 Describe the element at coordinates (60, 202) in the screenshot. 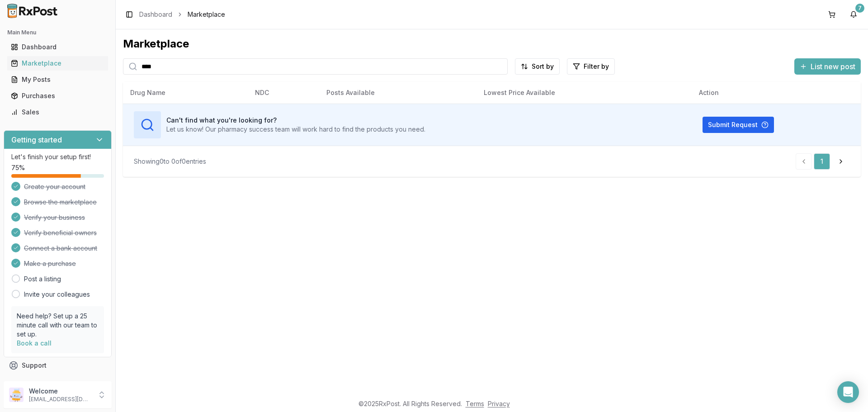

I see `span: Browse the marketplace` at that location.